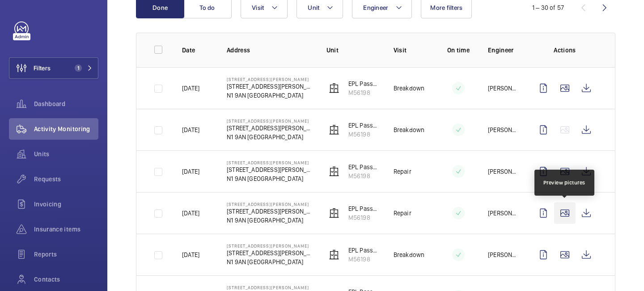 This screenshot has height=291, width=644. I want to click on div: 1 – 30 of 57, so click(548, 8).